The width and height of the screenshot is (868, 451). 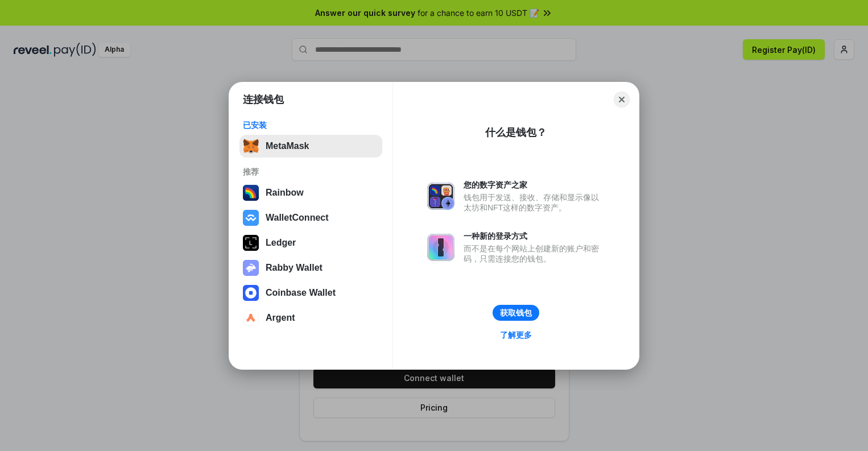 What do you see at coordinates (534, 202) in the screenshot?
I see `div: 钱包用于发送、接收、存储和显示像以太坊和NFT这样的数字资产。` at bounding box center [534, 202].